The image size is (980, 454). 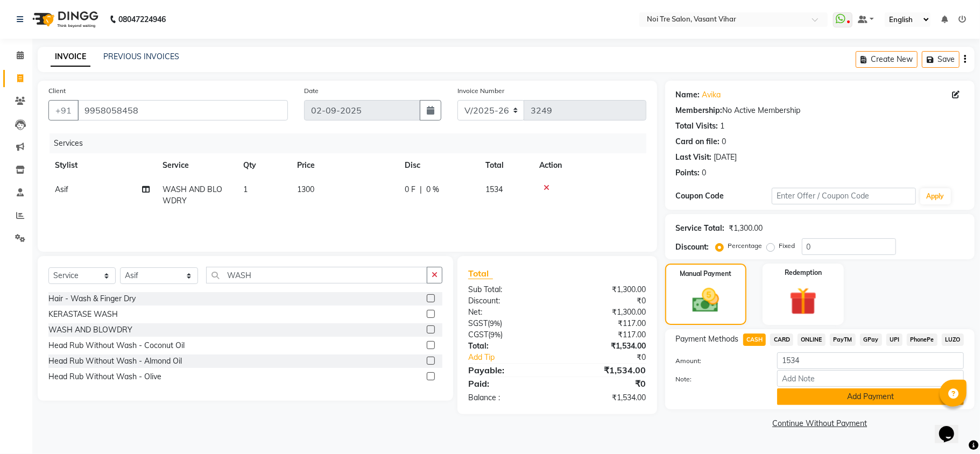 What do you see at coordinates (506, 165) in the screenshot?
I see `th: Total` at bounding box center [506, 165].